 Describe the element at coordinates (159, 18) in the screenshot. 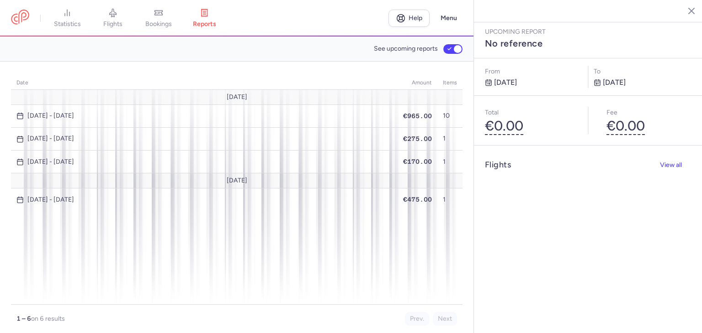

I see `a: bookings` at that location.